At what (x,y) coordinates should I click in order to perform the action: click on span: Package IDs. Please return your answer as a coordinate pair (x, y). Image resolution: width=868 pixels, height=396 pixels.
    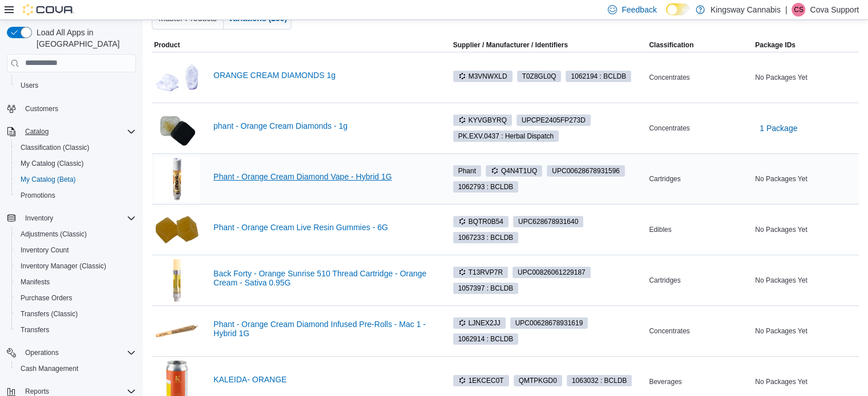
    Looking at the image, I should click on (775, 45).